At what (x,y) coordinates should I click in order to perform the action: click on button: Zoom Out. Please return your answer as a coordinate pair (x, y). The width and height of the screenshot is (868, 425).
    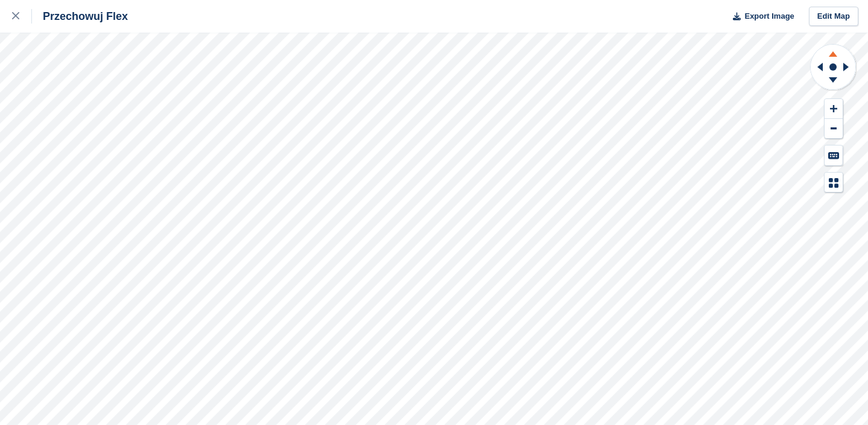
    Looking at the image, I should click on (834, 129).